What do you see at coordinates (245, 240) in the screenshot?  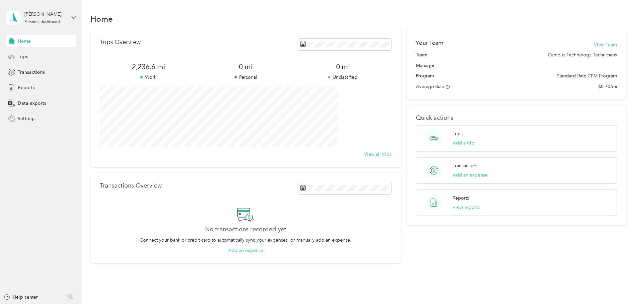 I see `p: Connect your bank or credit card to automatically sync your expenses, or manually add an expense.` at bounding box center [245, 240].